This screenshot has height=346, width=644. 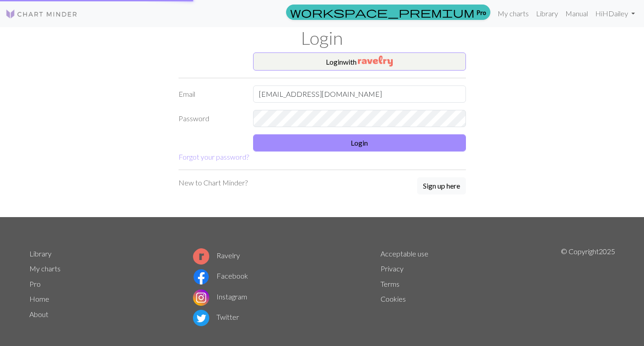 What do you see at coordinates (588, 287) in the screenshot?
I see `p: © Copyright 2025` at bounding box center [588, 287].